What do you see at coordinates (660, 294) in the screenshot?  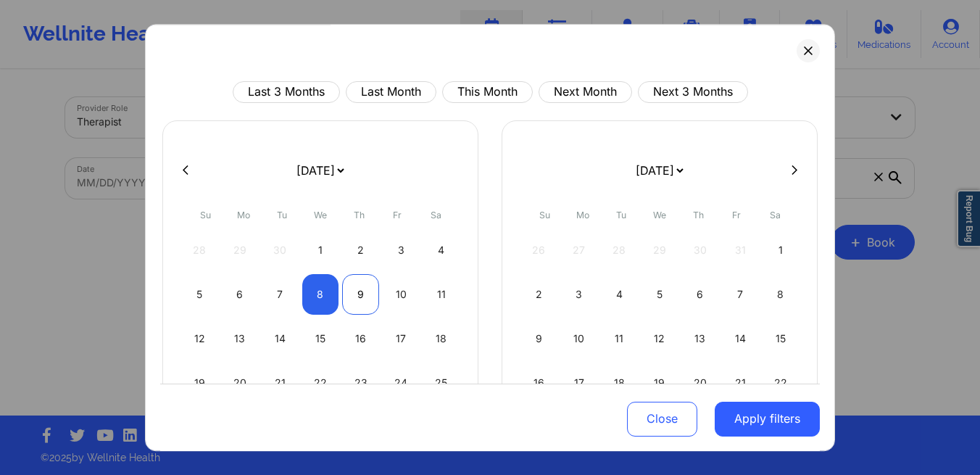 I see `div: Wed Nov 05 2025` at bounding box center [660, 294].